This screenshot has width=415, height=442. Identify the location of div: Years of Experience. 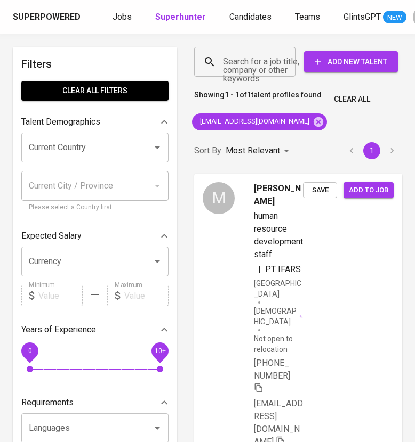
(95, 330).